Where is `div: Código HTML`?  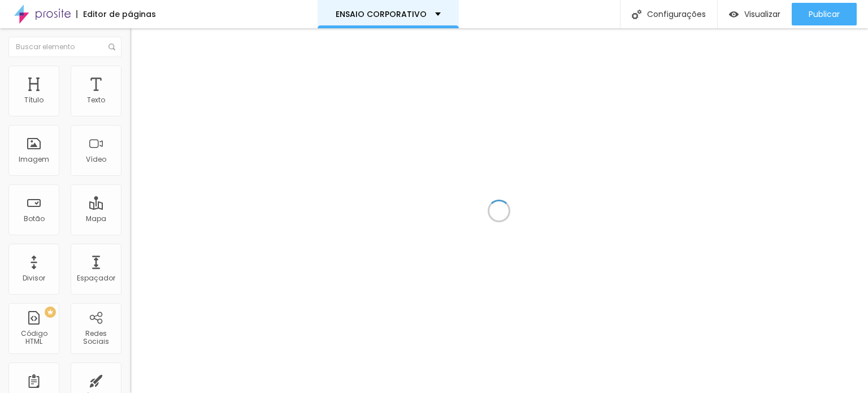
div: Código HTML is located at coordinates (34, 337).